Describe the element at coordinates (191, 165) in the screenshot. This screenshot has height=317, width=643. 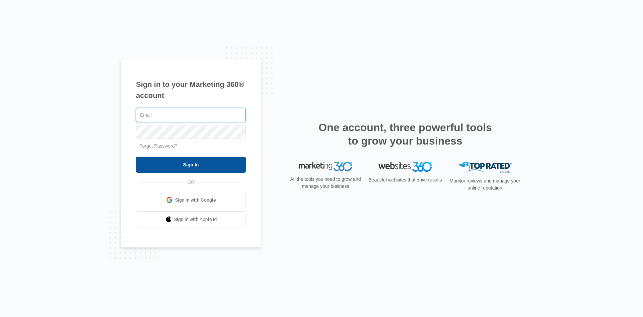
I see `input: Sign In` at that location.